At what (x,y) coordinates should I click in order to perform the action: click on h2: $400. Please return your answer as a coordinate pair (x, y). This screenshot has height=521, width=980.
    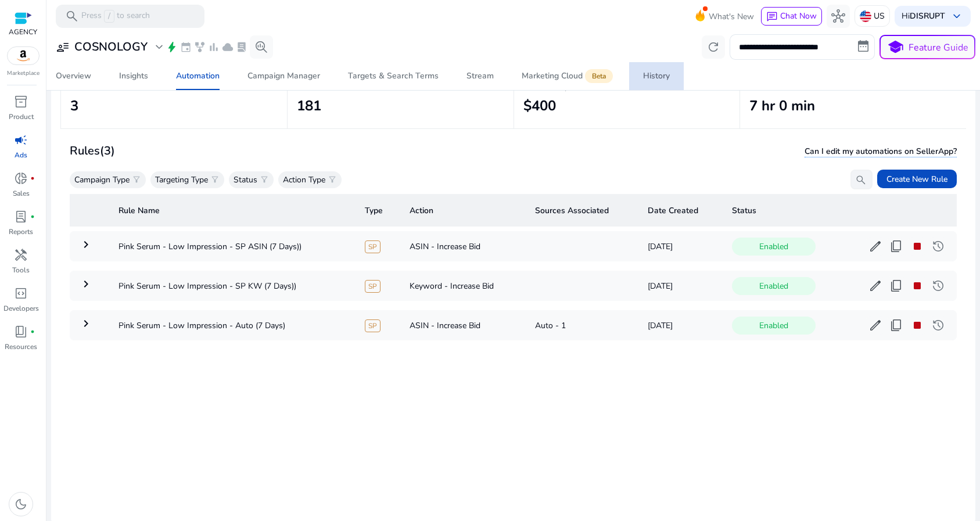
    Looking at the image, I should click on (626, 106).